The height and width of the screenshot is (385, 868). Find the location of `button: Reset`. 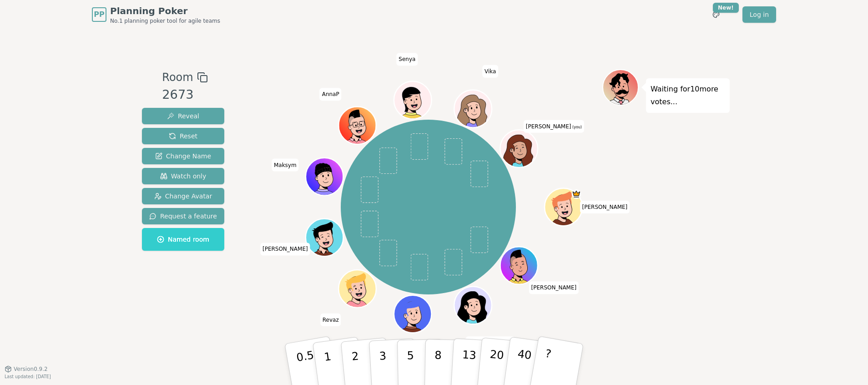

button: Reset is located at coordinates (183, 136).